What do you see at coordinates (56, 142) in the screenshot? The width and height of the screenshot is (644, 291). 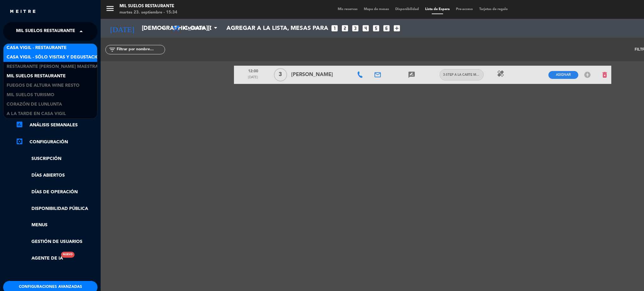 I see `a: Configuración` at bounding box center [56, 142].